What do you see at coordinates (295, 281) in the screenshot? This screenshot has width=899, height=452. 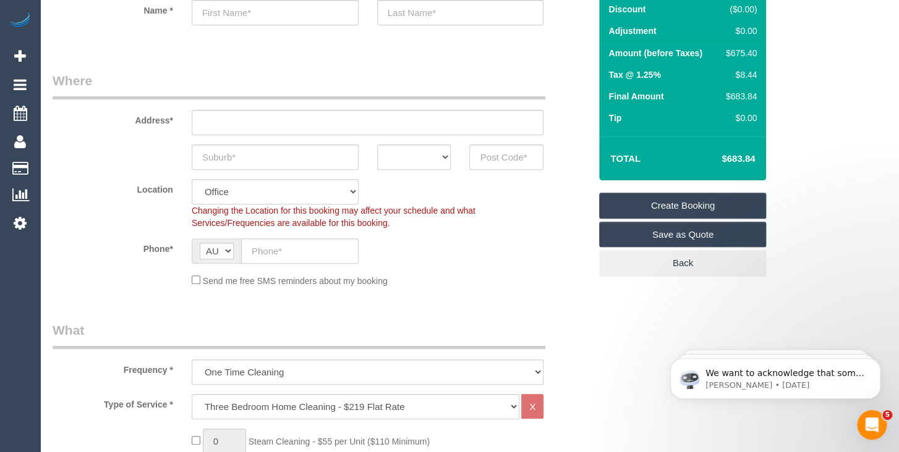 I see `span: Send me free SMS reminders about my booking` at bounding box center [295, 281].